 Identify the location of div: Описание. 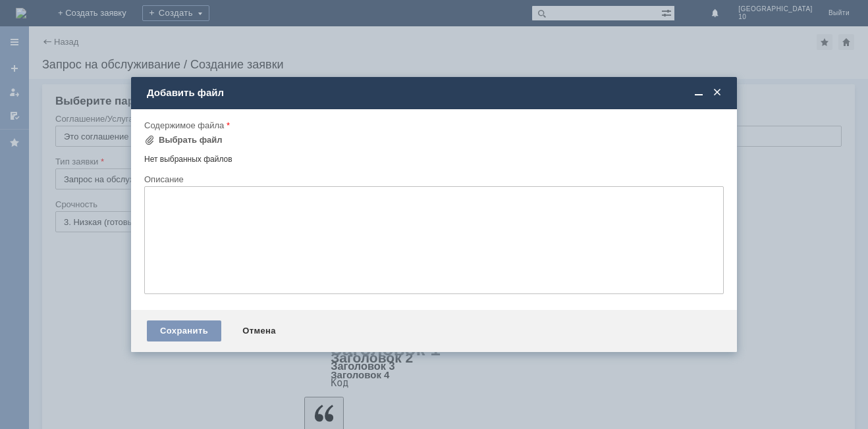
(432, 179).